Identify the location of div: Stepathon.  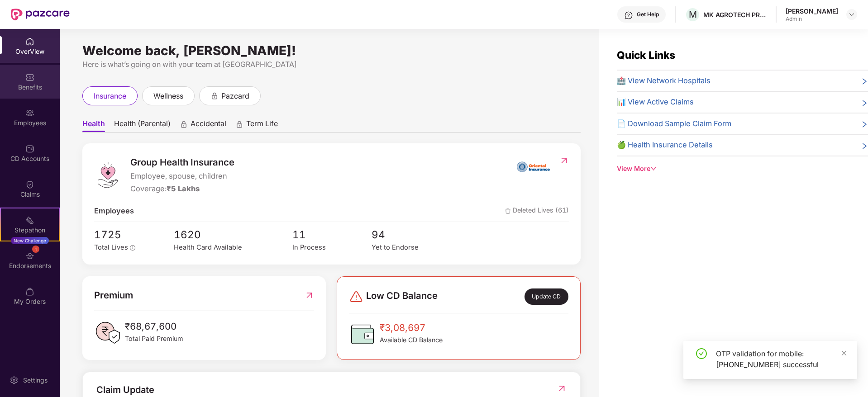
(30, 230).